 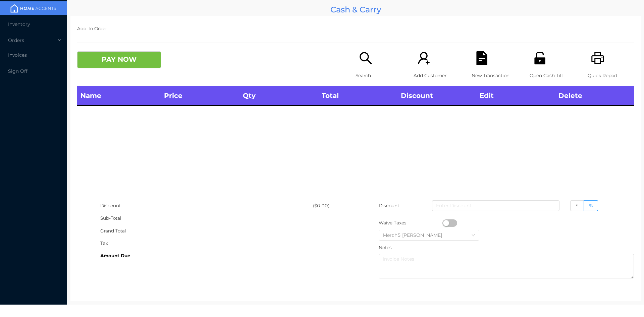 What do you see at coordinates (207, 243) in the screenshot?
I see `div: Tax` at bounding box center [207, 243].